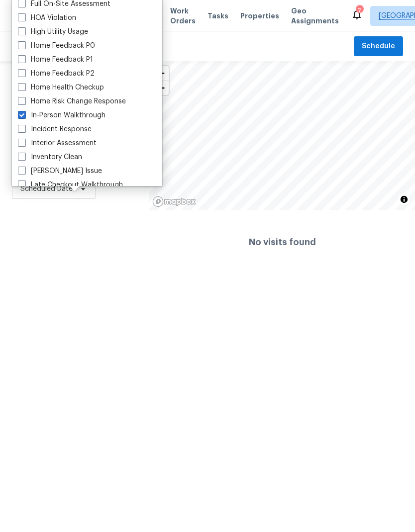  Describe the element at coordinates (55, 129) in the screenshot. I see `label: Incident Response` at that location.